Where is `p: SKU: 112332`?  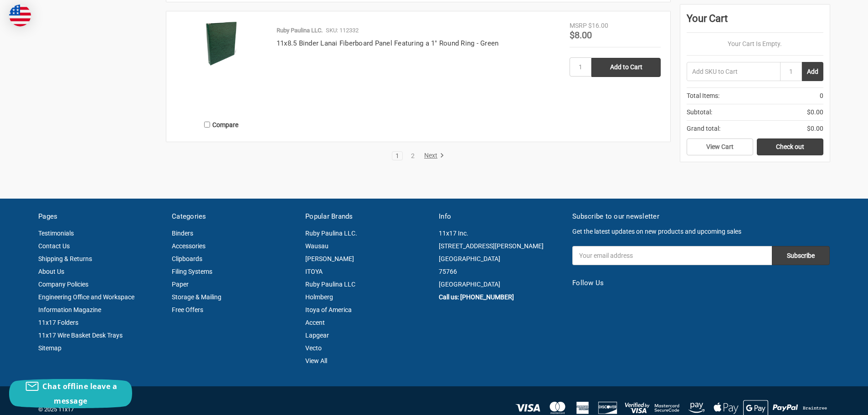
p: SKU: 112332 is located at coordinates (342, 30).